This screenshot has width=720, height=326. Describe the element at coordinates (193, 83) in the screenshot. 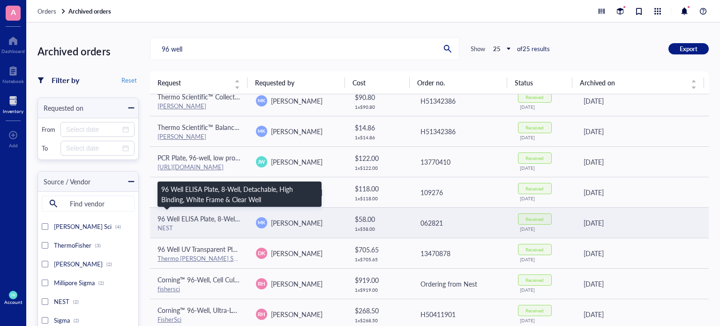

I see `span: Request` at that location.